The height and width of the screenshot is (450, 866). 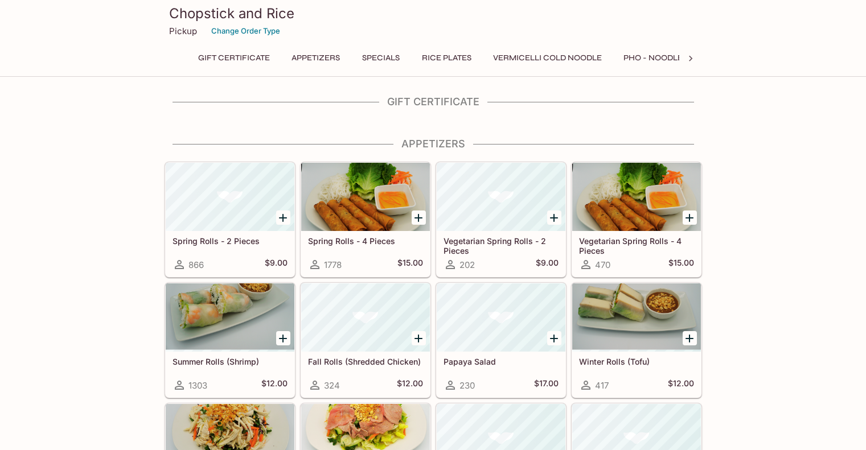 What do you see at coordinates (183, 31) in the screenshot?
I see `p: Pickup` at bounding box center [183, 31].